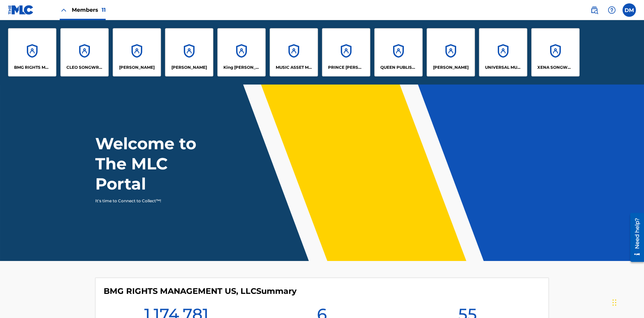 The height and width of the screenshot is (318, 644). What do you see at coordinates (12, 24) in the screenshot?
I see `div: Need help?` at bounding box center [12, 24].